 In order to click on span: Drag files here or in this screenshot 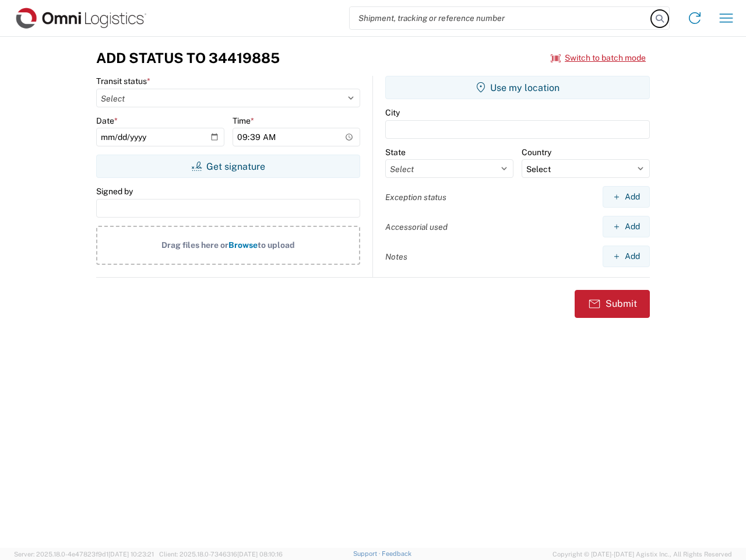, I will do `click(194, 245)`.